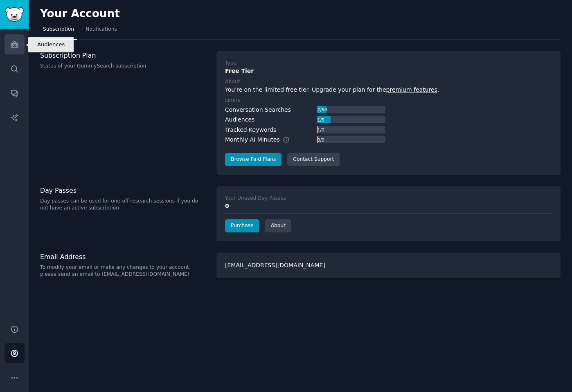  Describe the element at coordinates (314, 159) in the screenshot. I see `a: Contact Support` at that location.